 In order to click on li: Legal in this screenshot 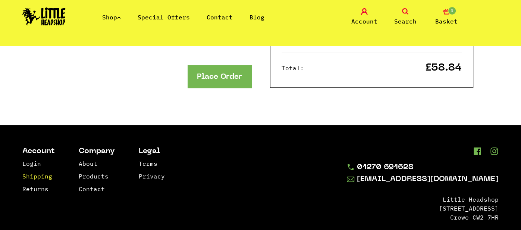, I will do `click(152, 151)`.